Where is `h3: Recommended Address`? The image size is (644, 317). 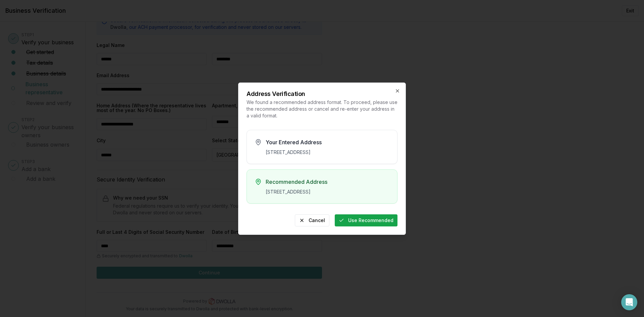
h3: Recommended Address is located at coordinates (327, 182).